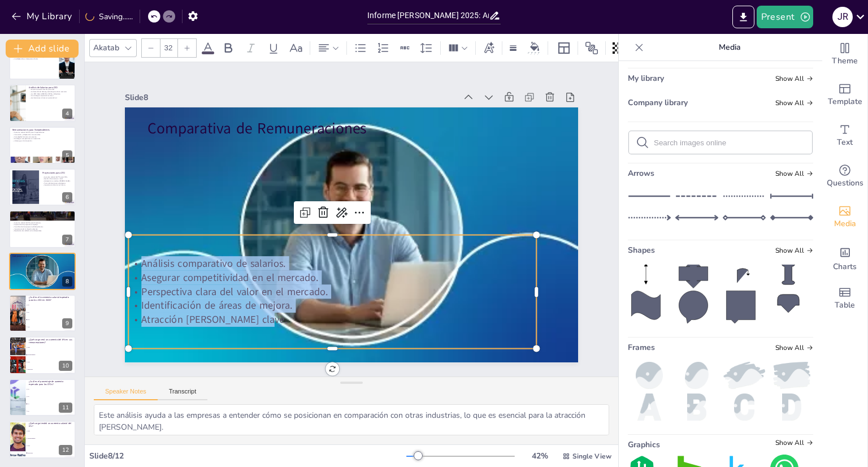 The height and width of the screenshot is (467, 868). What do you see at coordinates (697, 375) in the screenshot?
I see `img: oval.png` at bounding box center [697, 375].